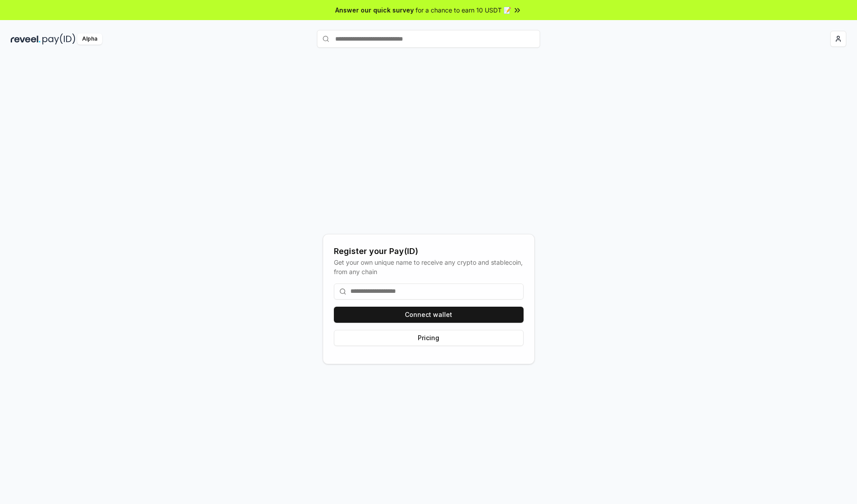 This screenshot has width=857, height=504. I want to click on div: Register your Pay(ID), so click(428, 251).